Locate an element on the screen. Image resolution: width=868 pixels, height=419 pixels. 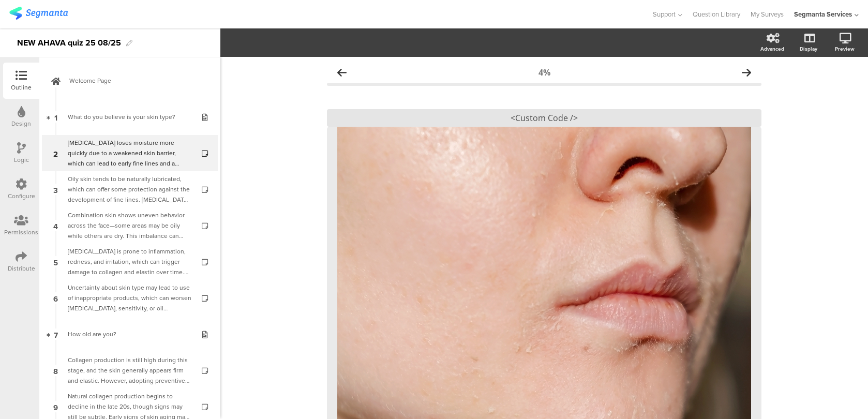
div: Advanced is located at coordinates (772, 49).